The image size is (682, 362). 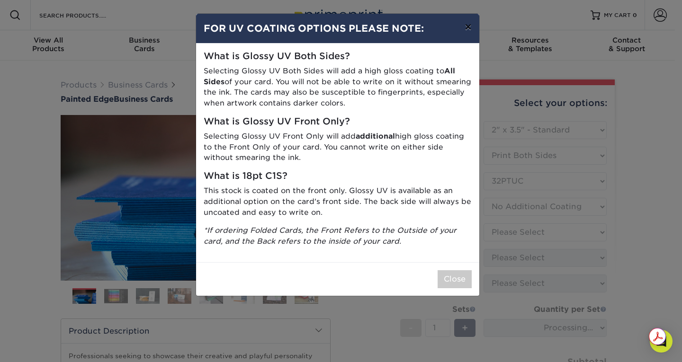 I want to click on h5: What is 18pt C1S?, so click(x=338, y=176).